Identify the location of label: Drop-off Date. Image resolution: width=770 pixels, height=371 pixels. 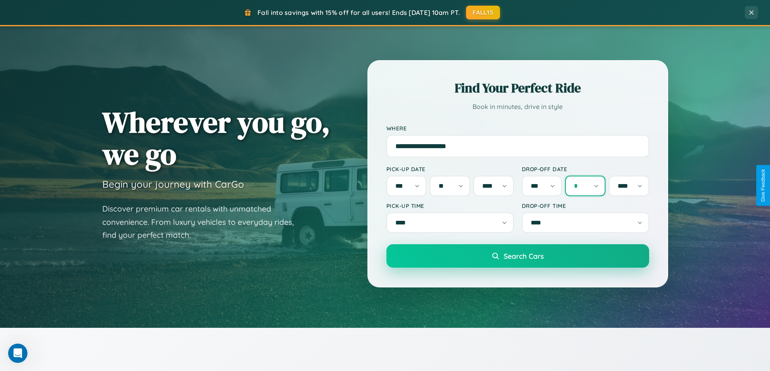
(585, 169).